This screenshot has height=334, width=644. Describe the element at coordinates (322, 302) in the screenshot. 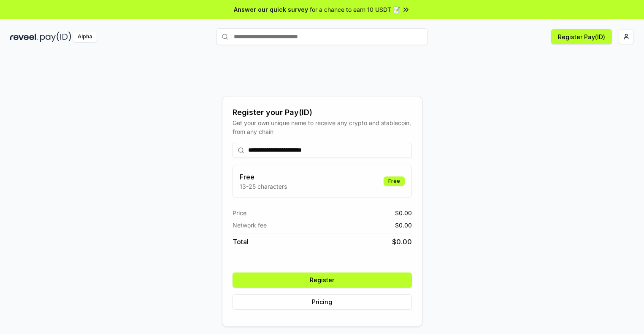

I see `button: Pricing` at that location.